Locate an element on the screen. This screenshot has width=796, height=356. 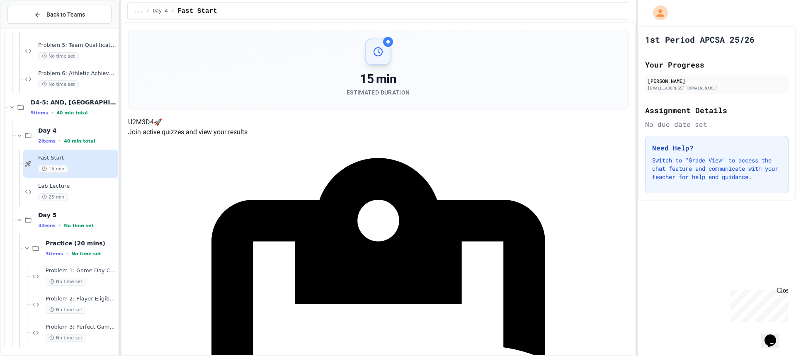
span: Day 5 is located at coordinates (77, 215).